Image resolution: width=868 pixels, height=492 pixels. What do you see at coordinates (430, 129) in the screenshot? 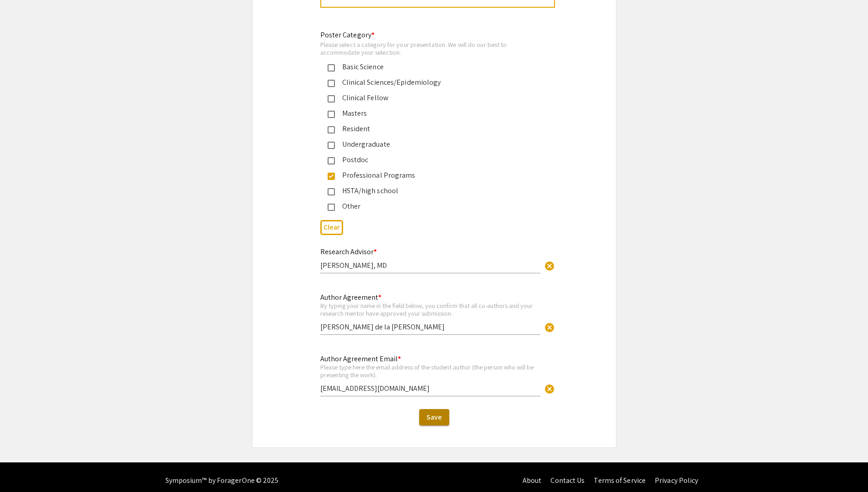
I see `div: Resident` at bounding box center [430, 129].